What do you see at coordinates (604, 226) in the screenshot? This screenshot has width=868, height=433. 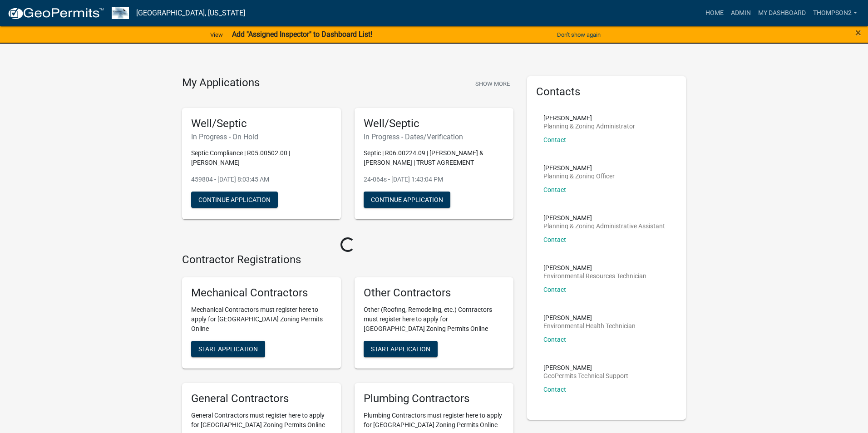 I see `p: Planning & Zoning Administrative Assistant` at bounding box center [604, 226].